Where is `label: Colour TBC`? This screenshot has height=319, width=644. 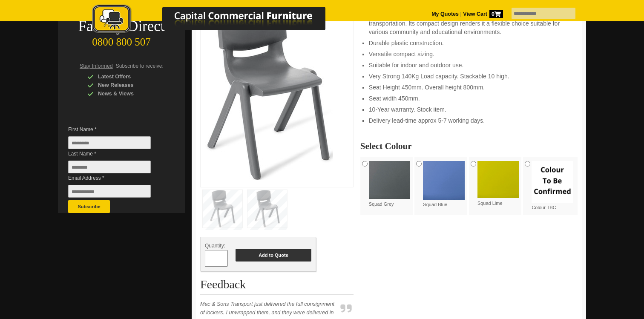
label: Colour TBC is located at coordinates (553, 186).